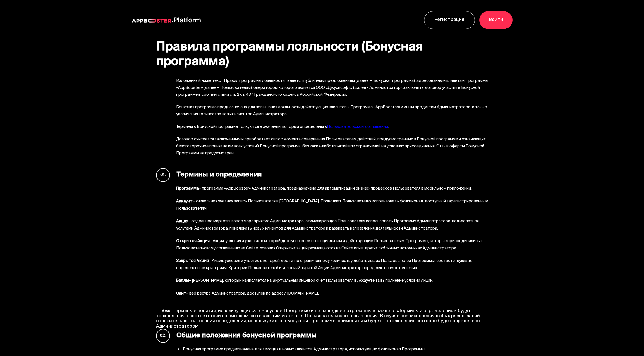 Image resolution: width=644 pixels, height=356 pixels. What do you see at coordinates (332, 245) in the screenshot?
I see `li: – Акция, условия и участие в которой доступно всем потенциальным и действующим Пользователям Прог...` at bounding box center [332, 245].